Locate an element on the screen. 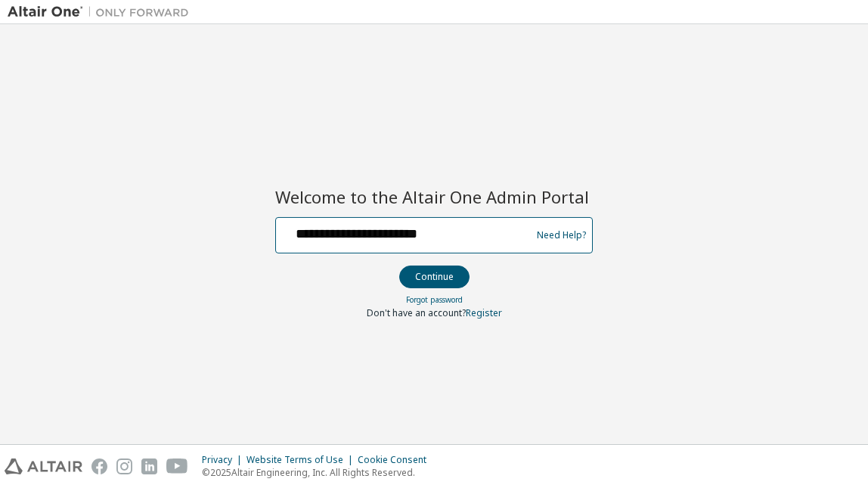 The width and height of the screenshot is (868, 488). img: linkedin.svg is located at coordinates (149, 466).